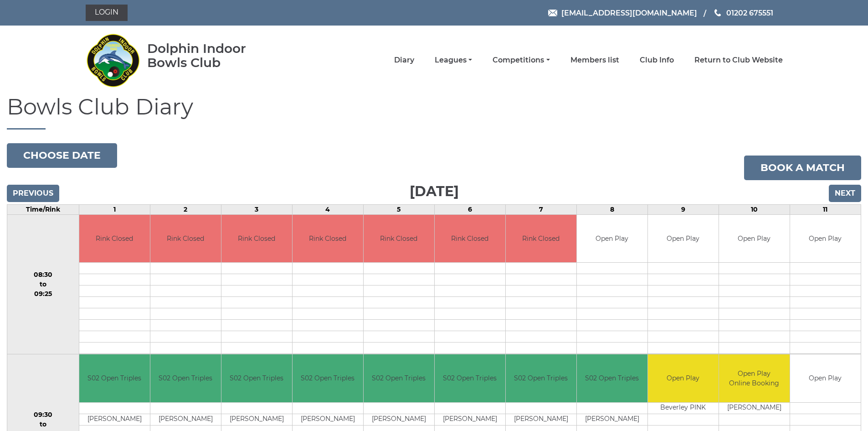  What do you see at coordinates (750, 12) in the screenshot?
I see `span: 01202 675551` at bounding box center [750, 12].